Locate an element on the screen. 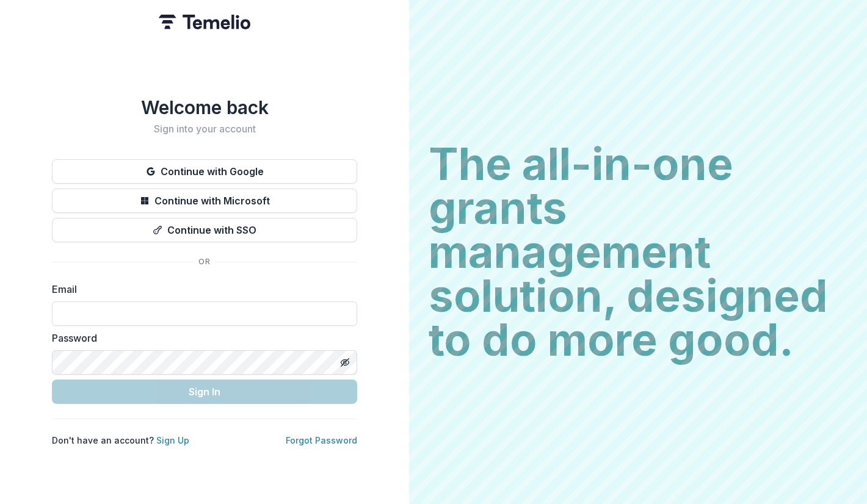  label: Password is located at coordinates (201, 338).